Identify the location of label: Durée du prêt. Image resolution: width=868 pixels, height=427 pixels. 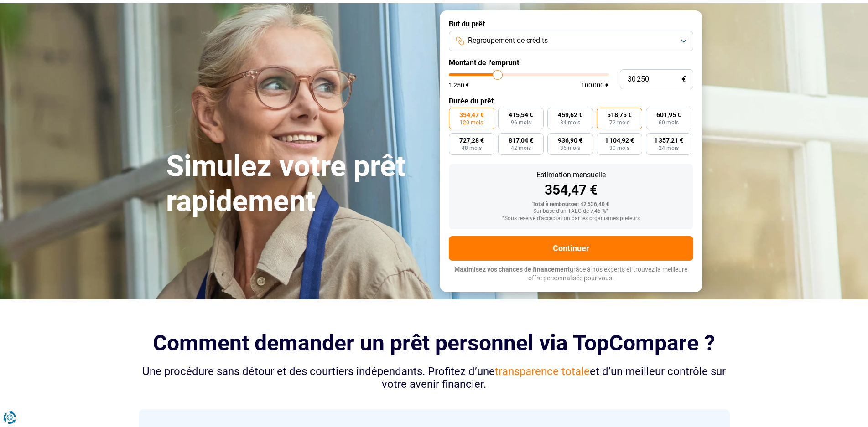
(571, 101).